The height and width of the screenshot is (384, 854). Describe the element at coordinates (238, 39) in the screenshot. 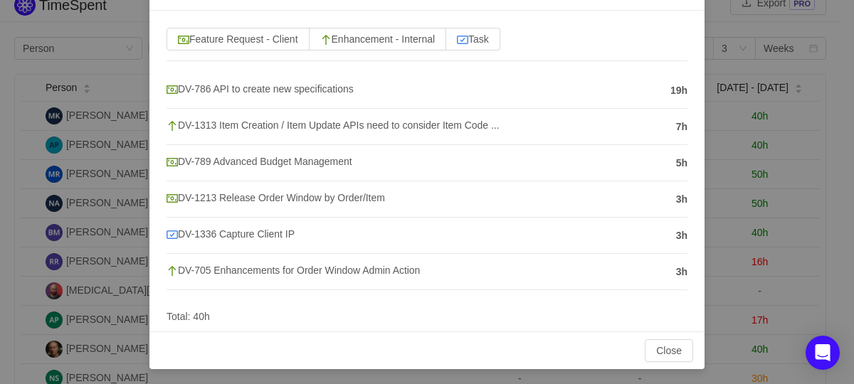

I see `span: Feature Request - Client` at that location.